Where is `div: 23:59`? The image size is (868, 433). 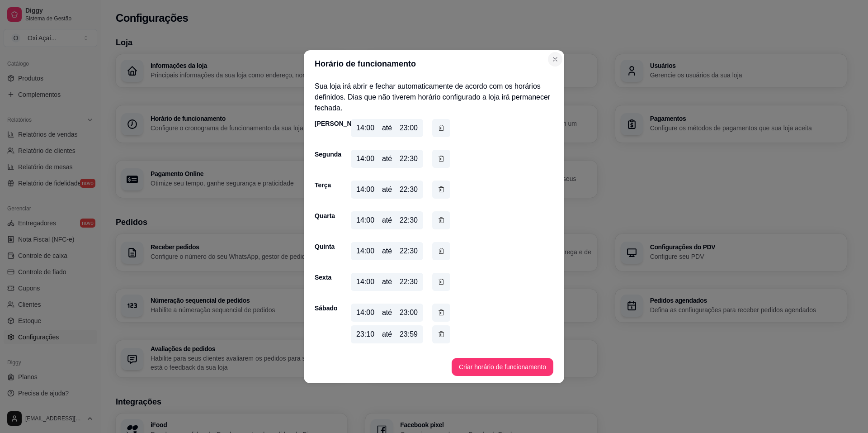 div: 23:59 is located at coordinates (409, 335).